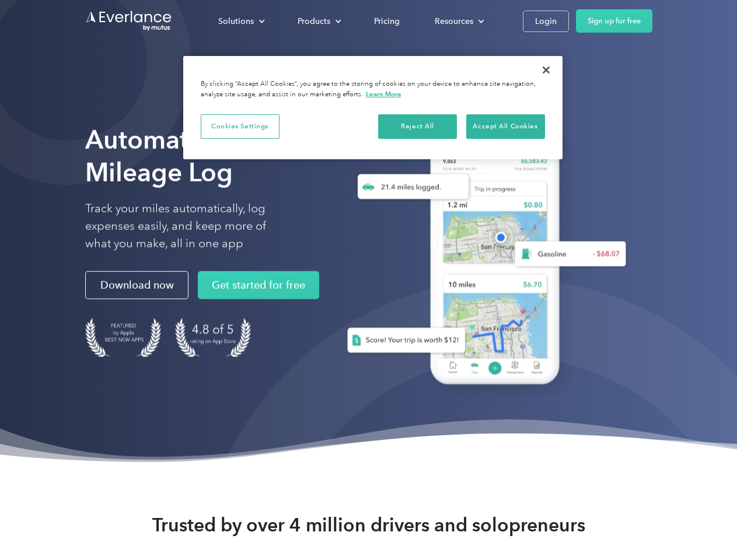 The width and height of the screenshot is (737, 560). Describe the element at coordinates (373, 108) in the screenshot. I see `div: Cookie banner` at that location.